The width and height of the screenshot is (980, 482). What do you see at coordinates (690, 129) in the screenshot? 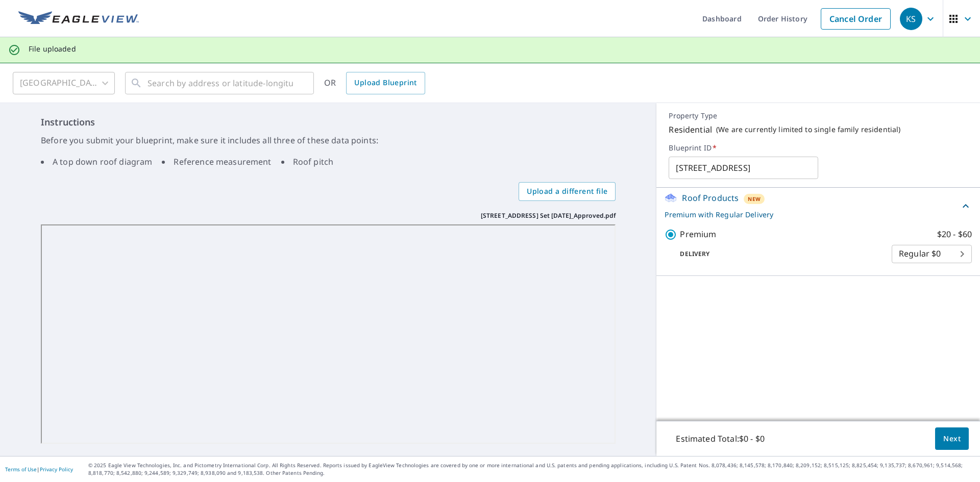
I see `p: Residential` at bounding box center [690, 129].